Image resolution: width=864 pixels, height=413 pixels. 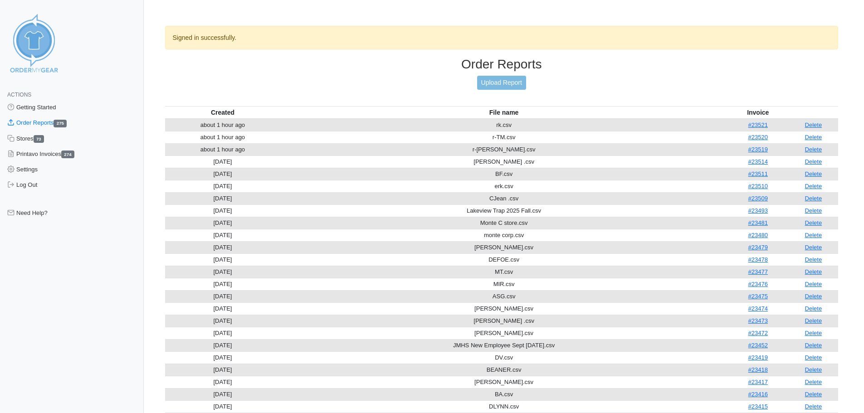 What do you see at coordinates (758, 308) in the screenshot?
I see `a: #23474` at bounding box center [758, 308].